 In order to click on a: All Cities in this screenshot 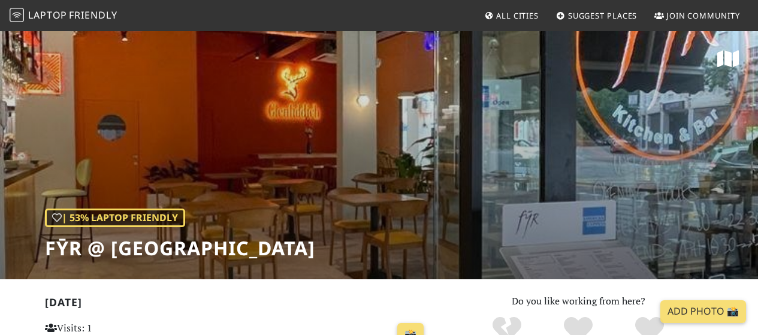, I will do `click(511, 16)`.